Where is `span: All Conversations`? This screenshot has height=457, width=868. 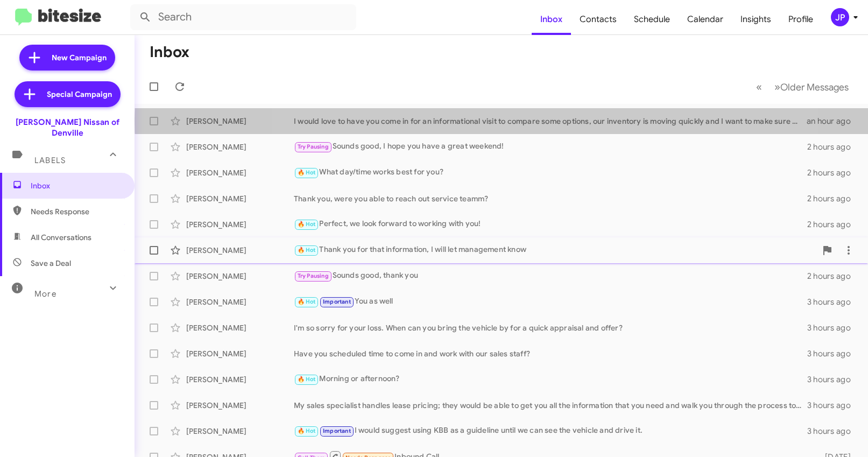
span: All Conversations is located at coordinates (61, 237).